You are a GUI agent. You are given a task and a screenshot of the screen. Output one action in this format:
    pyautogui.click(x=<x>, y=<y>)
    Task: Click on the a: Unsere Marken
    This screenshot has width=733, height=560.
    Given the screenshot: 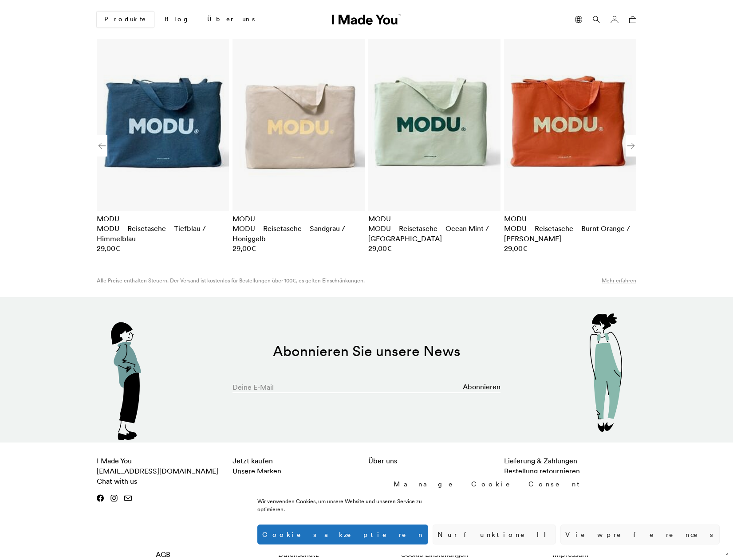 What is the action you would take?
    pyautogui.click(x=257, y=471)
    